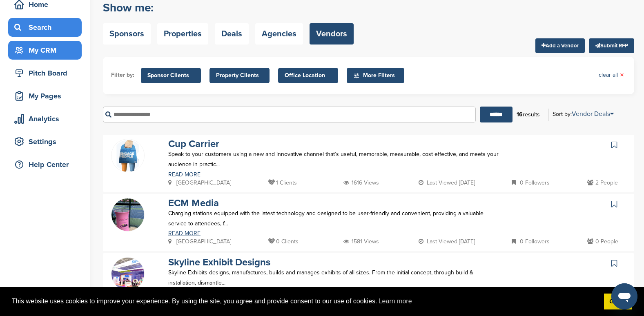  Describe the element at coordinates (361, 241) in the screenshot. I see `p: 1581 Views` at that location.